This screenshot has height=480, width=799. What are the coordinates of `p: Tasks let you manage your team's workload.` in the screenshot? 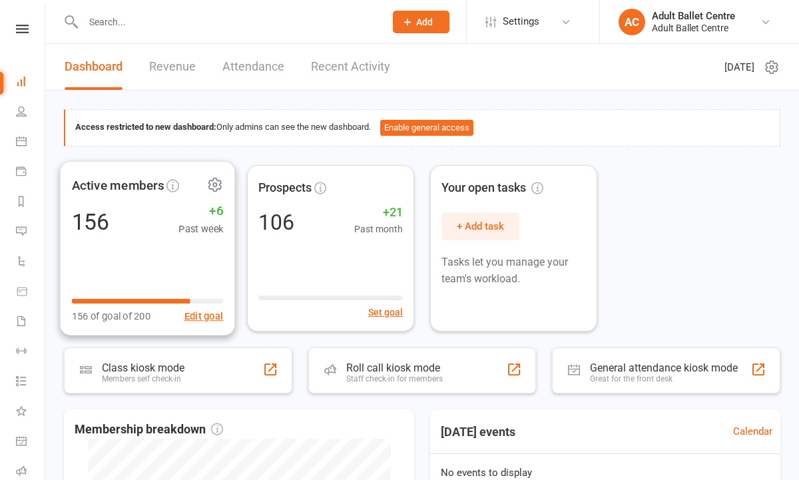 It's located at (513, 270).